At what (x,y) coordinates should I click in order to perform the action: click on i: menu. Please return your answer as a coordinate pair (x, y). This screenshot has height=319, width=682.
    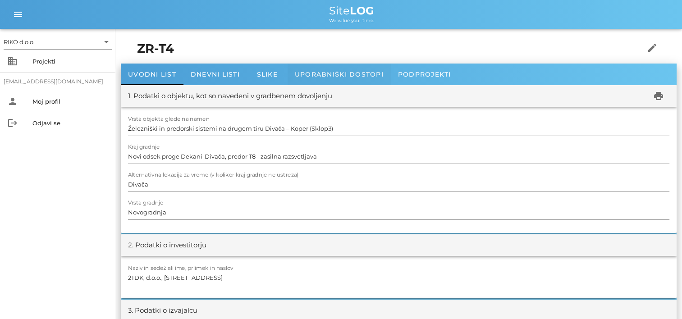
    Looking at the image, I should click on (18, 14).